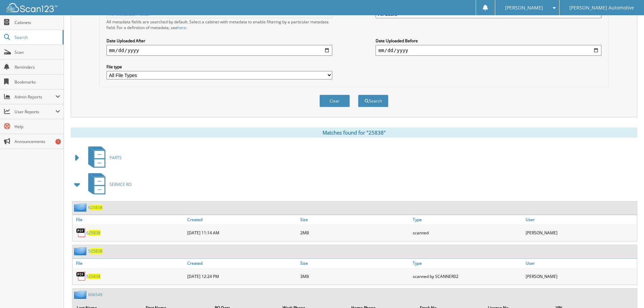 The width and height of the screenshot is (644, 308). I want to click on button: Search, so click(373, 101).